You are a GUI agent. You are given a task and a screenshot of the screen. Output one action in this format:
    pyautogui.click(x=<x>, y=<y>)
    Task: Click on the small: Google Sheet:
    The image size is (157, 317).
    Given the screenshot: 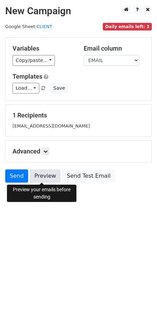 What is the action you would take?
    pyautogui.click(x=28, y=26)
    